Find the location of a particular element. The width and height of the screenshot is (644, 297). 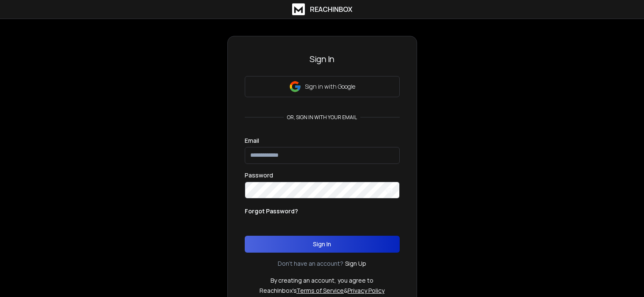

p: Sign in with Google is located at coordinates (329, 87).